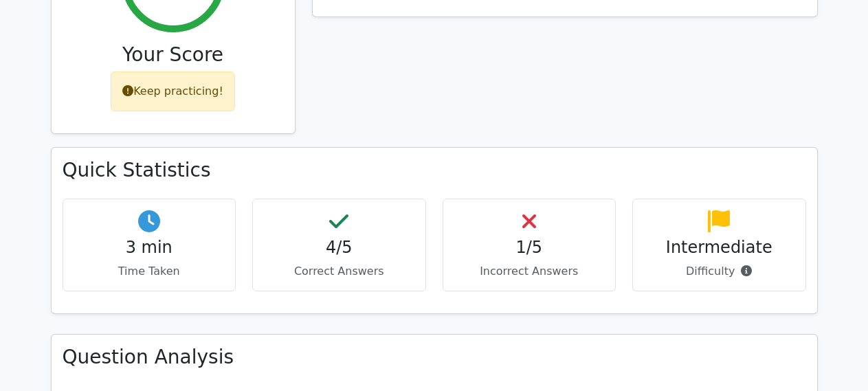 The height and width of the screenshot is (391, 868). Describe the element at coordinates (149, 272) in the screenshot. I see `p: Time Taken` at that location.